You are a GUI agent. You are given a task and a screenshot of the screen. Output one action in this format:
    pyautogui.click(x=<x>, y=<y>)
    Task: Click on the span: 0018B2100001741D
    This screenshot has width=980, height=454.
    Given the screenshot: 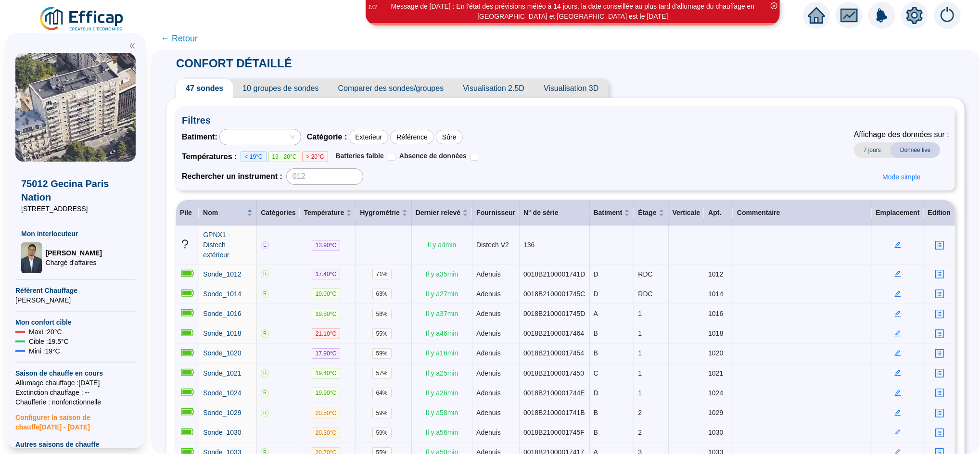 What is the action you would take?
    pyautogui.click(x=554, y=274)
    